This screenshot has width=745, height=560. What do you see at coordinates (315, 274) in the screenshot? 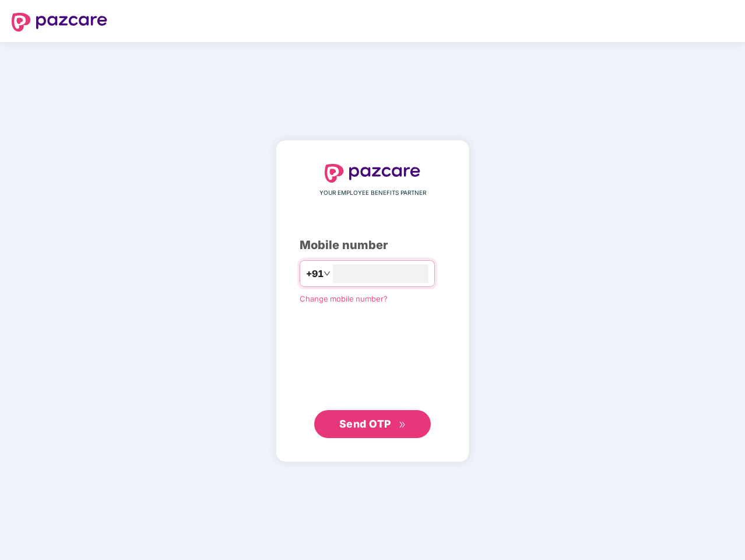
I see `span: +91` at bounding box center [315, 274].